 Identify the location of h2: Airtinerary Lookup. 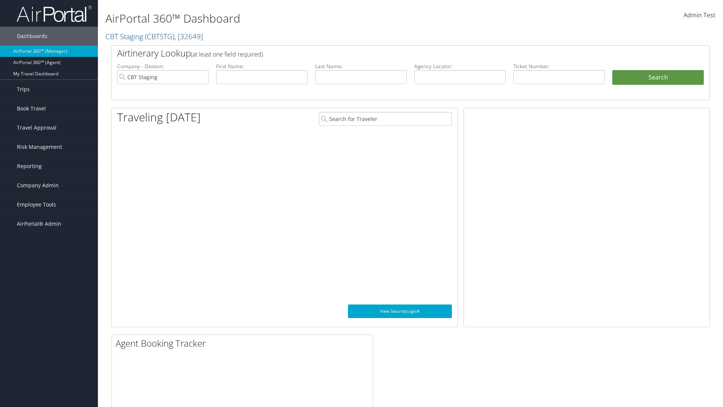
(386, 53).